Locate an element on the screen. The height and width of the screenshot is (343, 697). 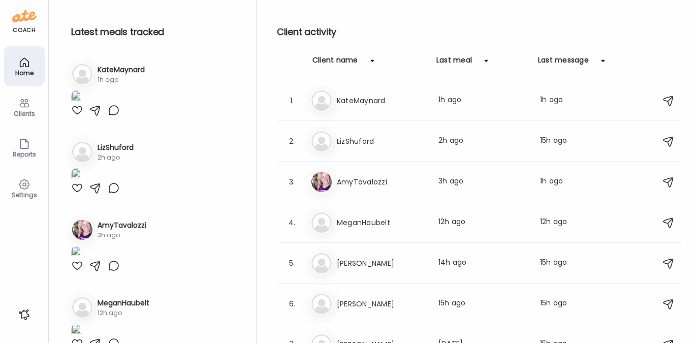
div: coach is located at coordinates (24, 30).